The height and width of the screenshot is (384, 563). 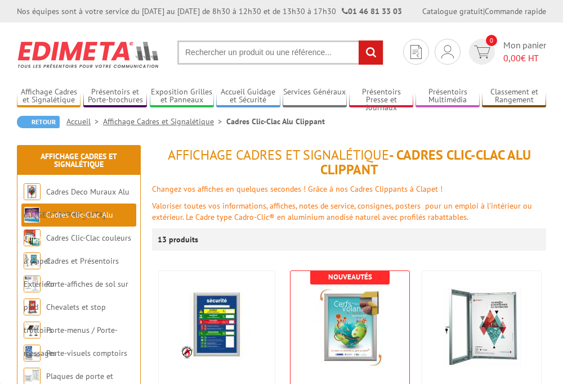 What do you see at coordinates (76, 295) in the screenshot?
I see `a: Porte-affiches de sol sur pied` at bounding box center [76, 295].